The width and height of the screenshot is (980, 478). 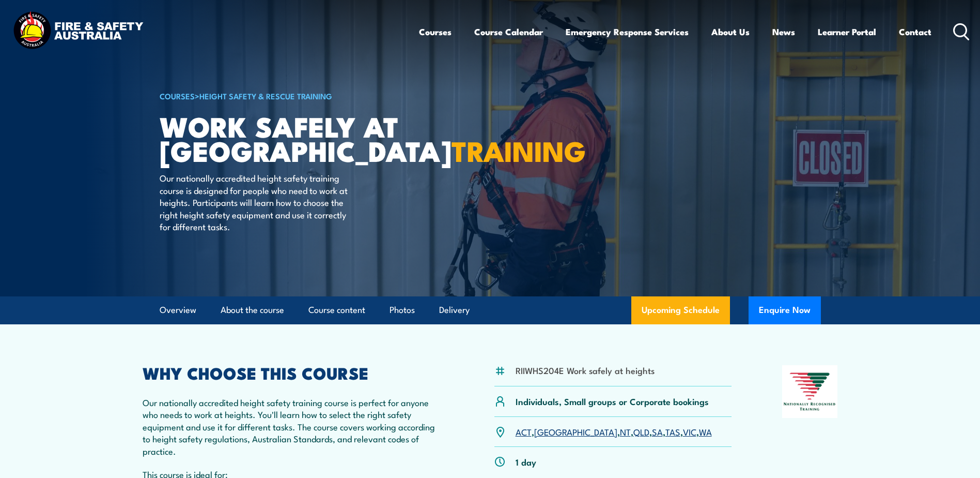 What do you see at coordinates (612, 401) in the screenshot?
I see `p: Individuals, Small groups or Corporate bookings` at bounding box center [612, 401].